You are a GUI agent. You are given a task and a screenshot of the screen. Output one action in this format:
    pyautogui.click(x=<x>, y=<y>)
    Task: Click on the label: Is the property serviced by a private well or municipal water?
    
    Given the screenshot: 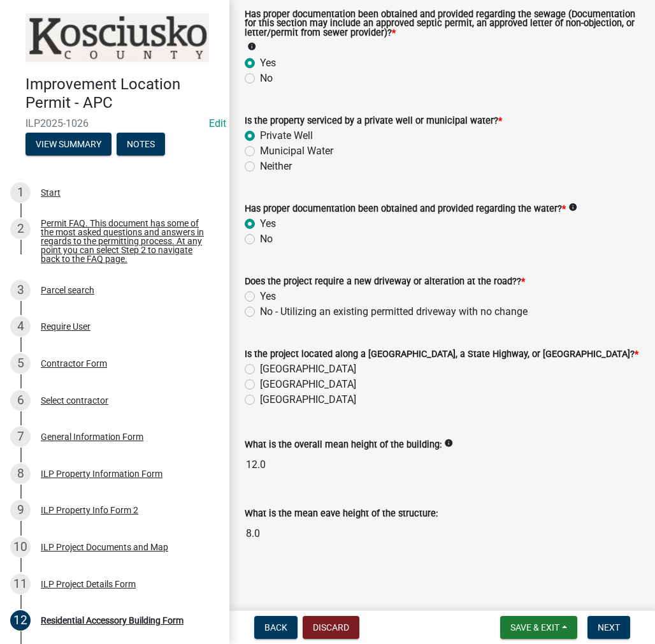 What is the action you would take?
    pyautogui.click(x=373, y=121)
    